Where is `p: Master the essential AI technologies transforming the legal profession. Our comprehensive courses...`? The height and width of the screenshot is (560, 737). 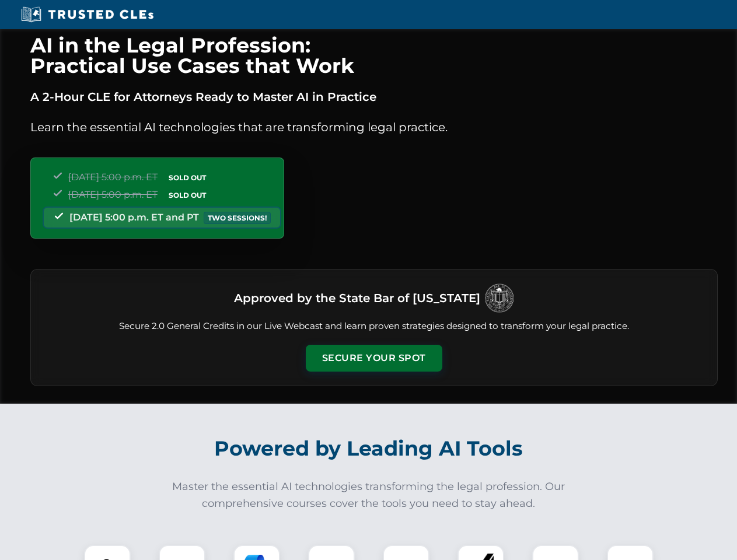
p: Master the essential AI technologies transforming the legal profession. Our comprehensive courses... is located at coordinates (369, 495).